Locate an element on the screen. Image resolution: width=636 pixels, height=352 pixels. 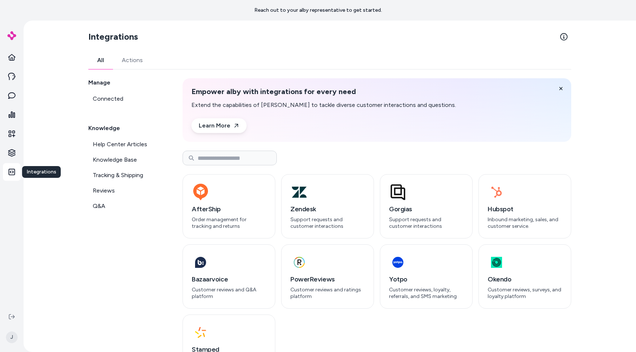
a: Help Center Articles is located at coordinates (127, 145).